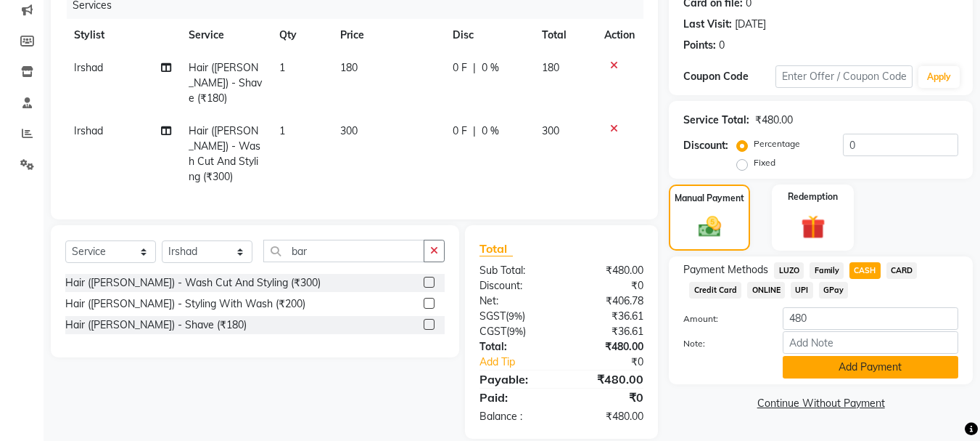 This screenshot has width=980, height=441. I want to click on button: Apply, so click(939, 77).